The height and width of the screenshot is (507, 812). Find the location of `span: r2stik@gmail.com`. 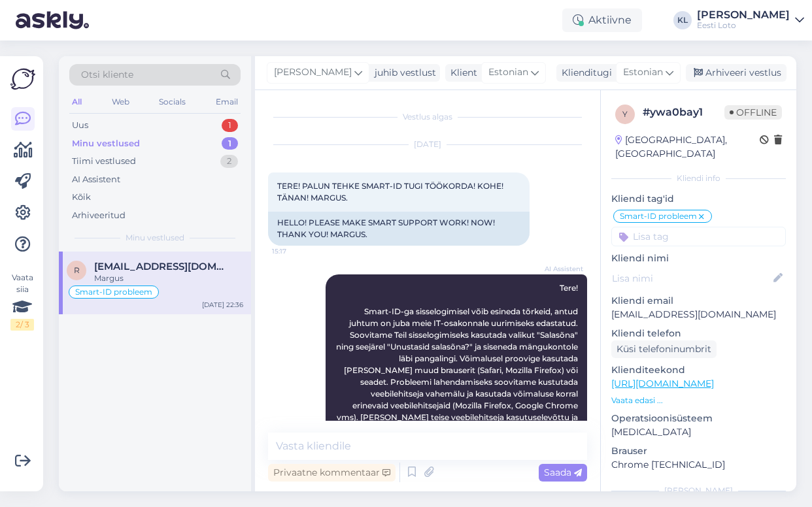

span: r2stik@gmail.com is located at coordinates (162, 266).